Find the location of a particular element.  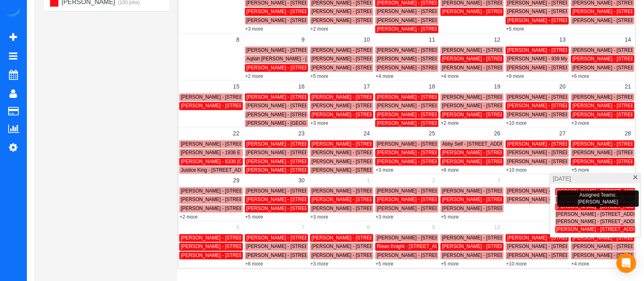

a: 17 is located at coordinates (367, 87).